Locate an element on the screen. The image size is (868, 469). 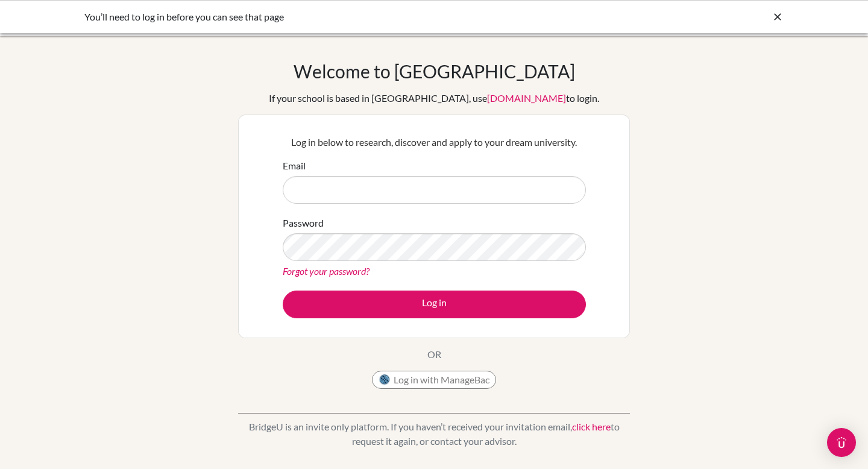
div: You’ll need to log in before you can see that page is located at coordinates (343, 17).